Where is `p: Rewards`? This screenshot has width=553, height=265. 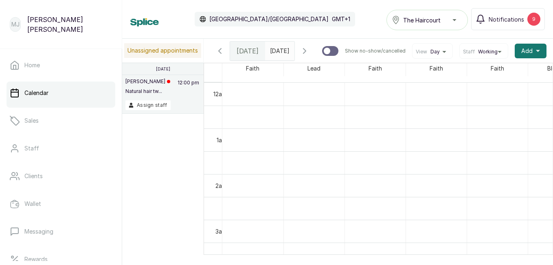
p: Rewards is located at coordinates (36, 259).